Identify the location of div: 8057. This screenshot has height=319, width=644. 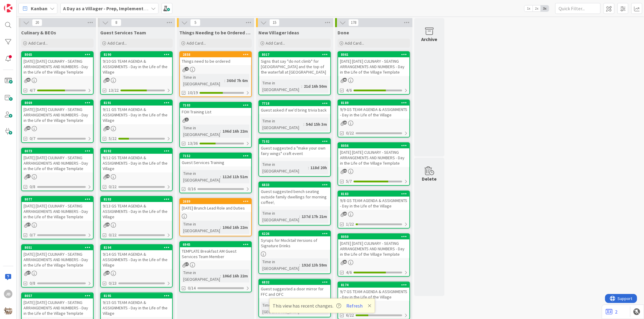
(57, 296).